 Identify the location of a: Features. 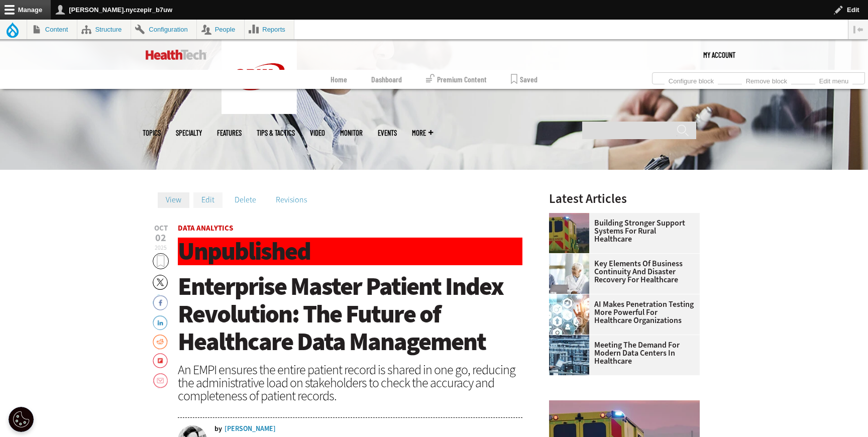
(229, 132).